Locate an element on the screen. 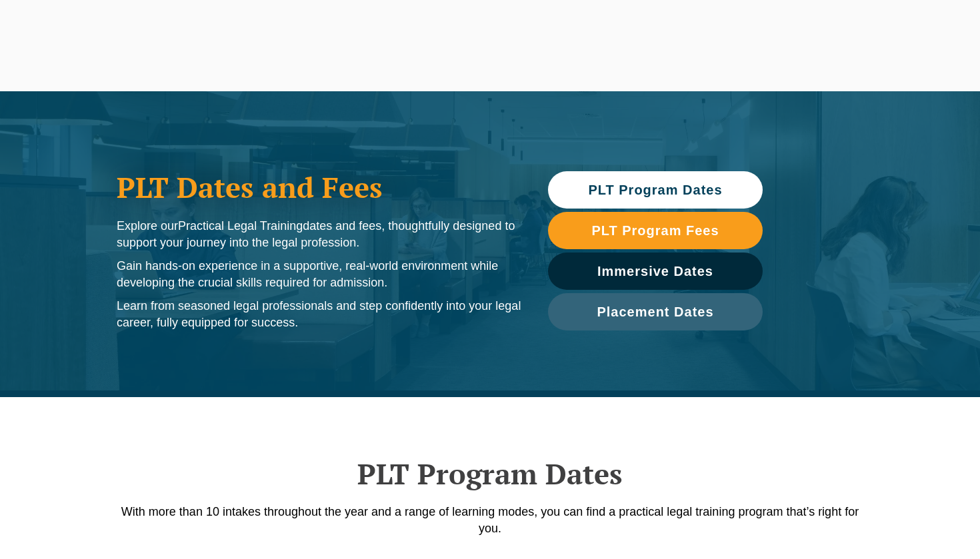 The width and height of the screenshot is (980, 559). p: With more than 10 intakes throughout the year and a range of learning modes, you can find a pract... is located at coordinates (490, 520).